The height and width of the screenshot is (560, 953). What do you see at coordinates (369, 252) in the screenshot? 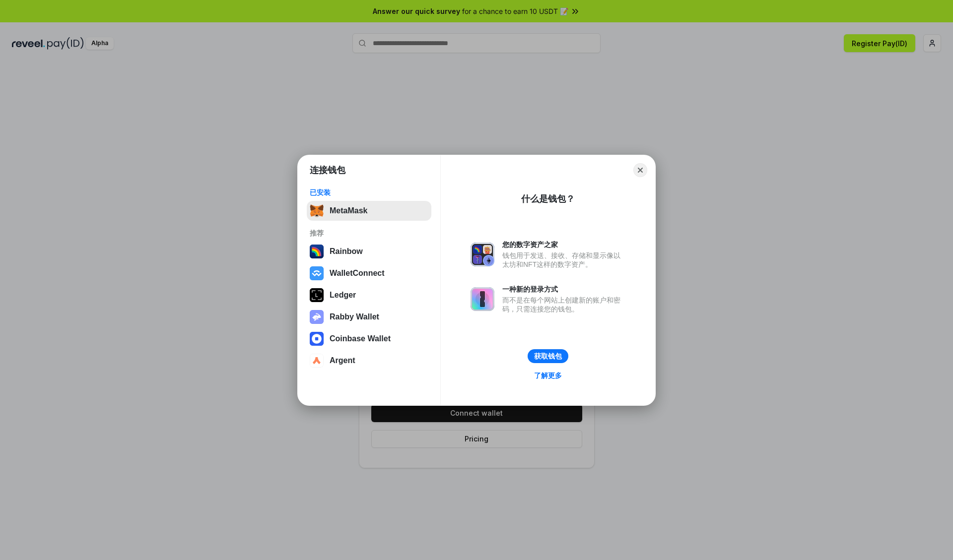
I see `button: Rainbow` at bounding box center [369, 252].